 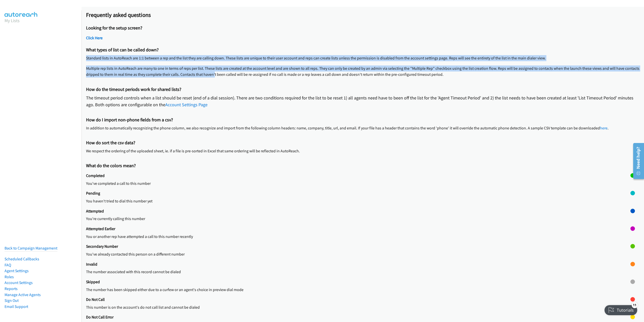 I want to click on h2: What types of list can be called down?, so click(x=363, y=50).